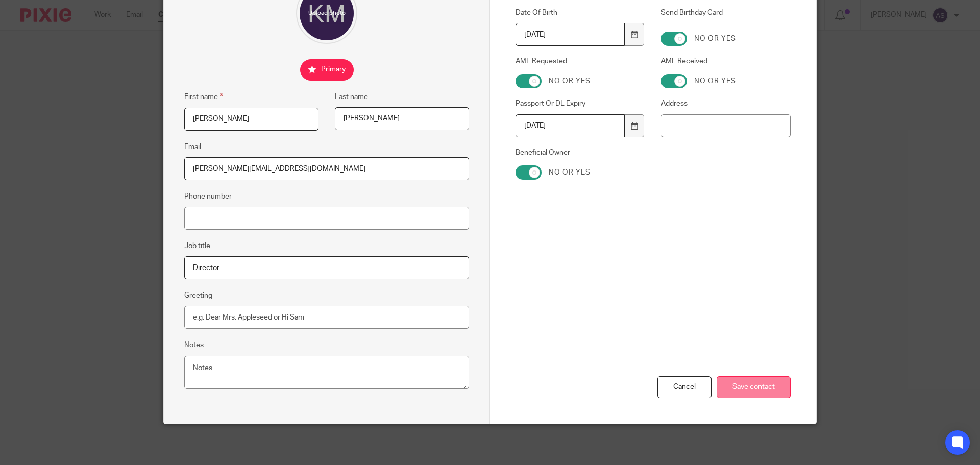 Image resolution: width=980 pixels, height=465 pixels. Describe the element at coordinates (194, 345) in the screenshot. I see `label: Notes` at that location.